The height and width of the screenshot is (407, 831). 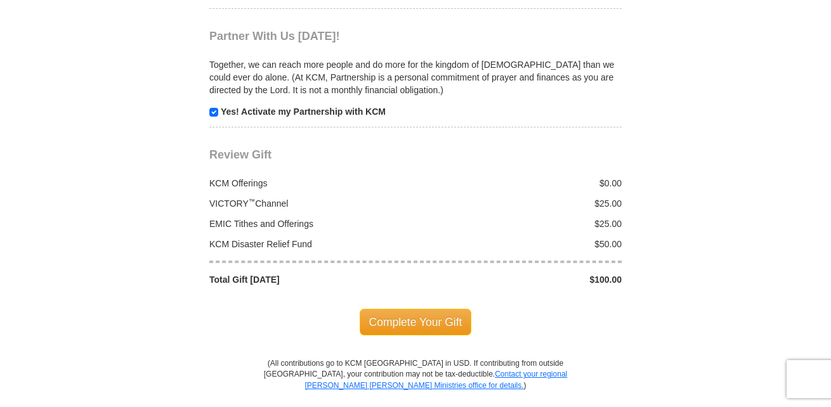 What do you see at coordinates (415, 322) in the screenshot?
I see `span: Complete Your Gift` at bounding box center [415, 322].